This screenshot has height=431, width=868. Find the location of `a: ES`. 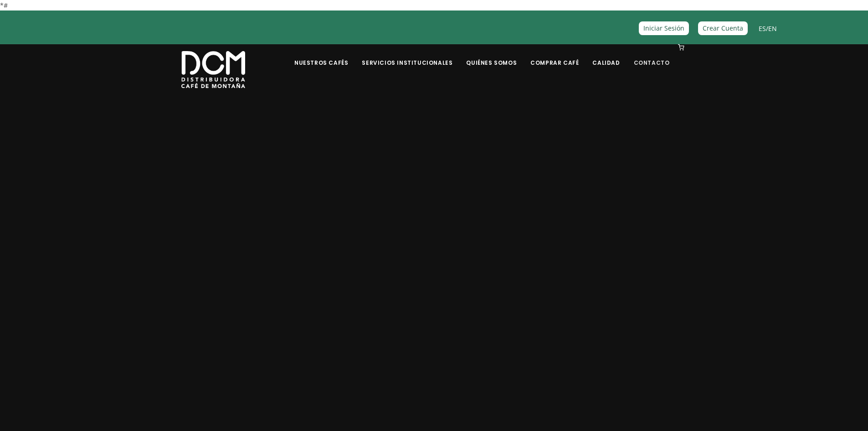

a: ES is located at coordinates (762, 28).